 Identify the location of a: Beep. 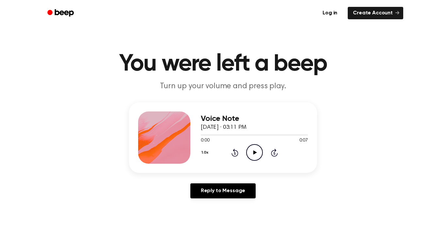
(61, 13).